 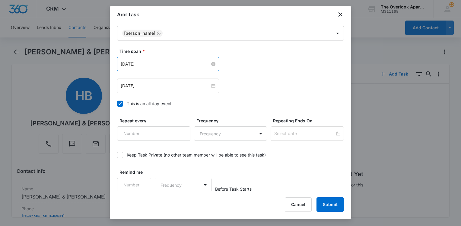 I want to click on button: Submit, so click(x=330, y=204).